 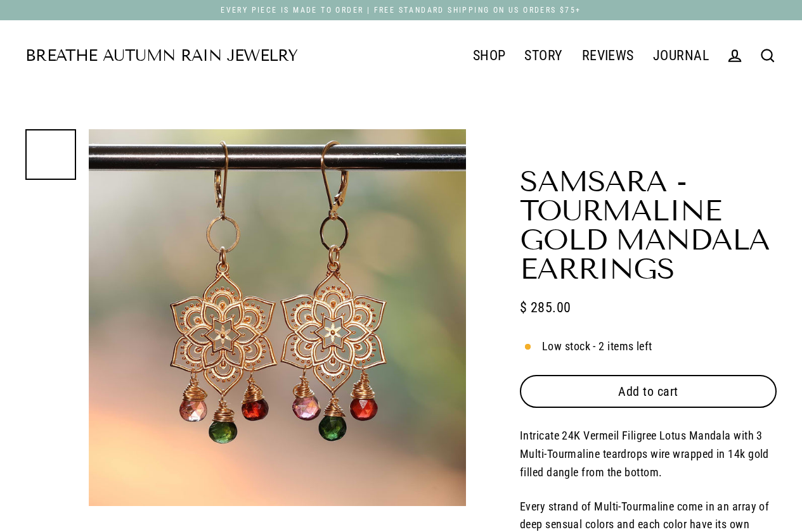 I want to click on span: Low stock - 2 items left, so click(x=597, y=347).